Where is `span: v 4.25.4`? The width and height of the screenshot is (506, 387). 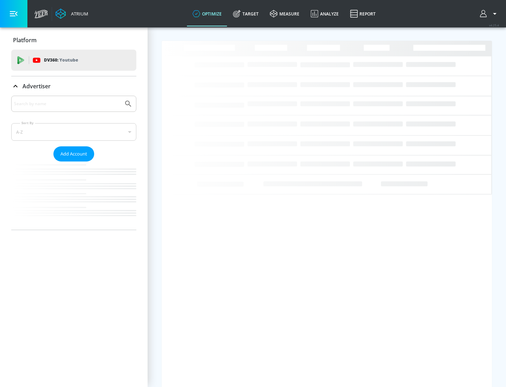 span: v 4.25.4 is located at coordinates (494, 25).